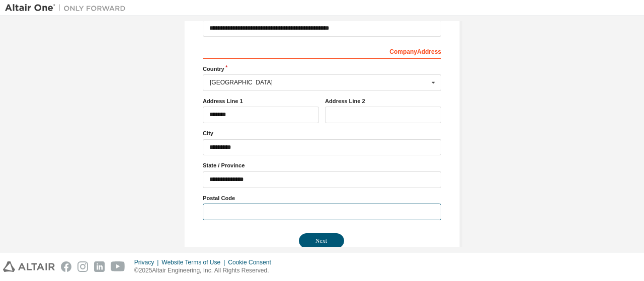  What do you see at coordinates (99, 267) in the screenshot?
I see `img: linkedin.svg` at bounding box center [99, 267].